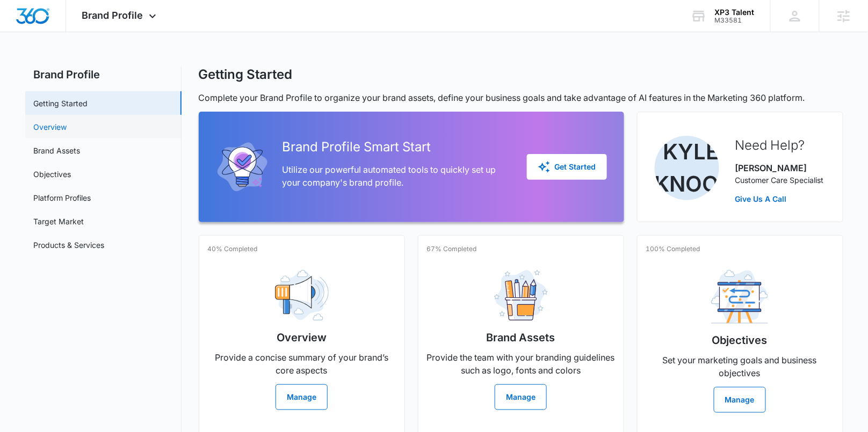  What do you see at coordinates (779, 199) in the screenshot?
I see `a: Give Us A Call` at bounding box center [779, 199].